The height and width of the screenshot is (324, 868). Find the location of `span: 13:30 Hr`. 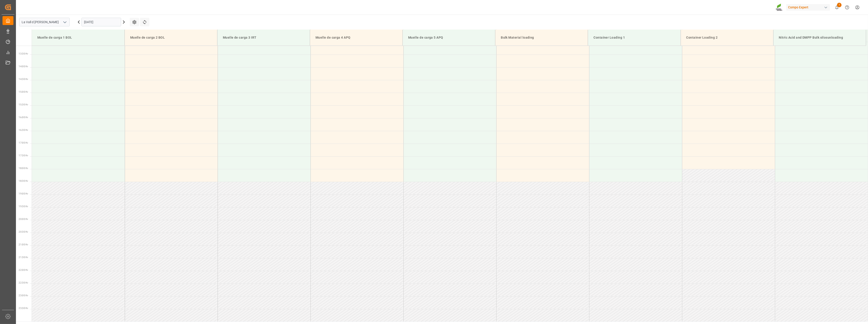

span: 13:30 Hr is located at coordinates (24, 54).